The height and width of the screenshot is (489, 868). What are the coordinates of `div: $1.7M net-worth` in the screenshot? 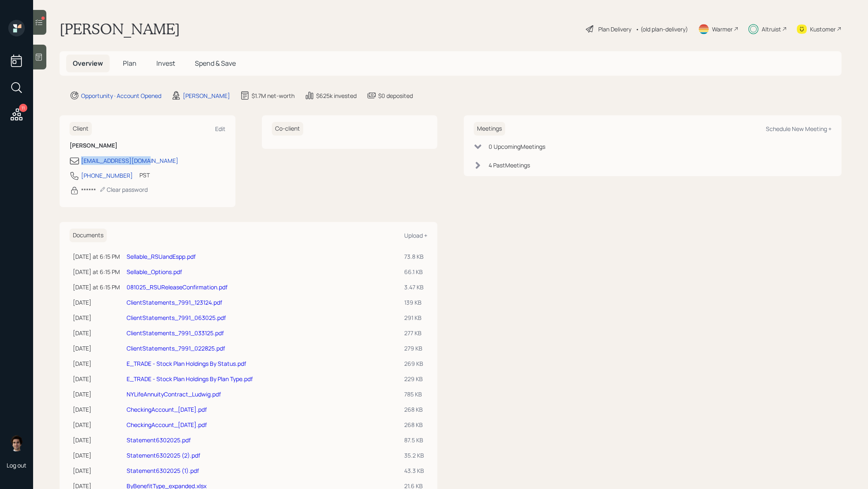 It's located at (273, 95).